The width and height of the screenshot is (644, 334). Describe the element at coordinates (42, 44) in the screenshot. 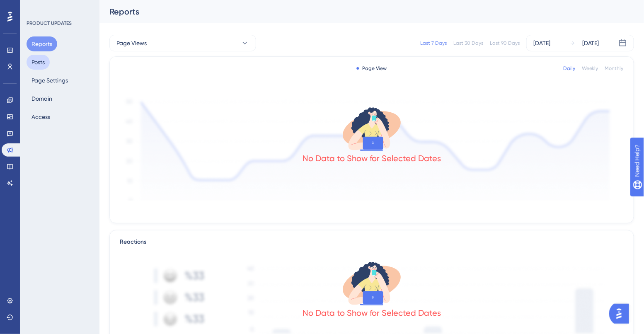

I see `button: Reports` at that location.